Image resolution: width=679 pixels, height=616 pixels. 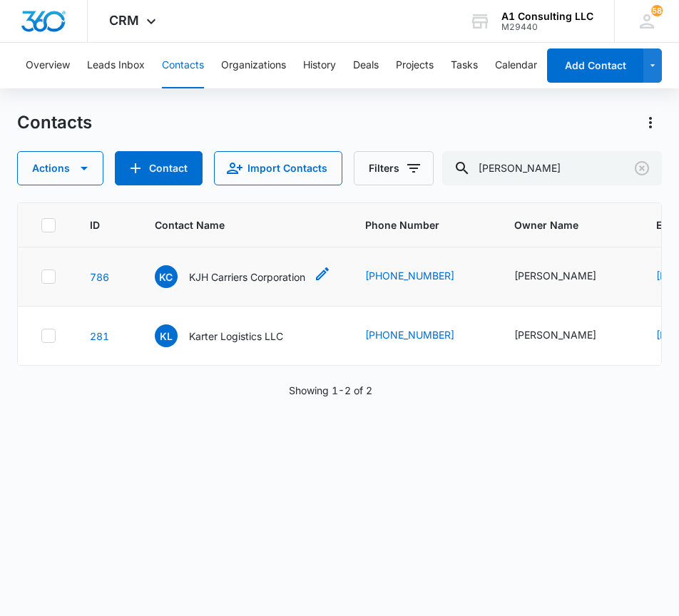 What do you see at coordinates (48, 65) in the screenshot?
I see `button: Overview` at bounding box center [48, 65].